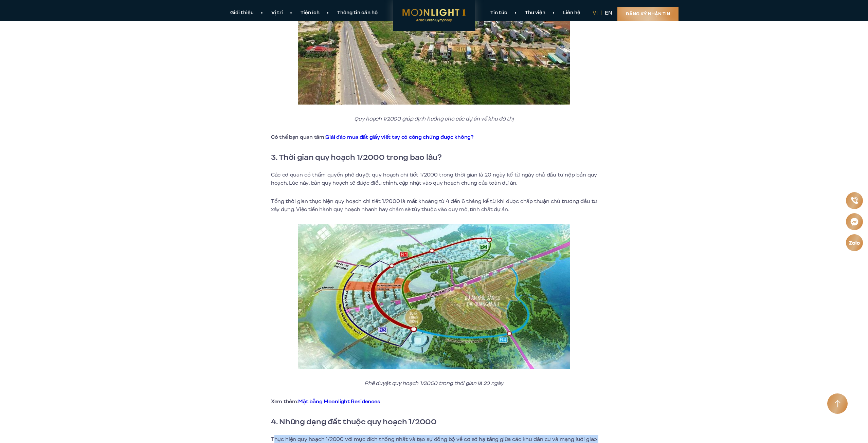 This screenshot has height=443, width=868. I want to click on a: Giải đáp mua đất giấy viết tay có công chứng được không?, so click(399, 137).